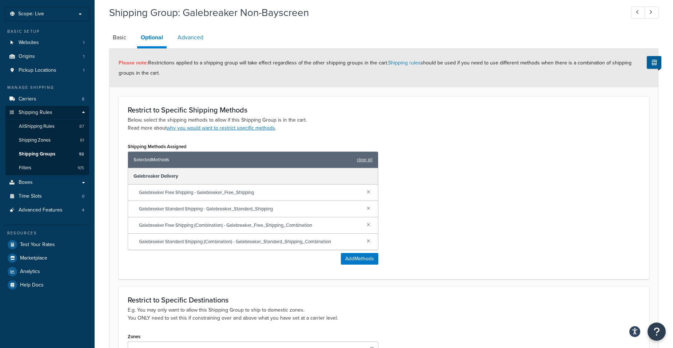 This screenshot has height=348, width=673. Describe the element at coordinates (27, 99) in the screenshot. I see `span: Carriers` at that location.